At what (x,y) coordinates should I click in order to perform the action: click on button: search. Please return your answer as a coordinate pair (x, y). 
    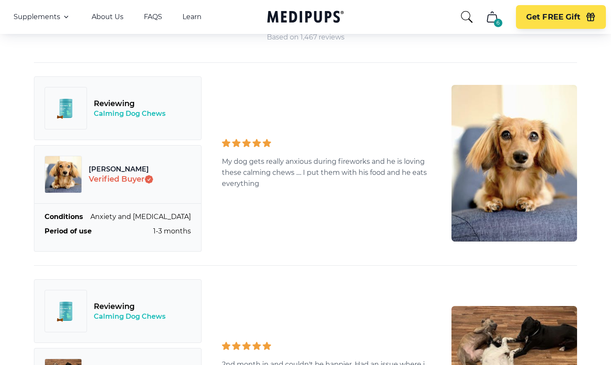
    Looking at the image, I should click on (467, 17).